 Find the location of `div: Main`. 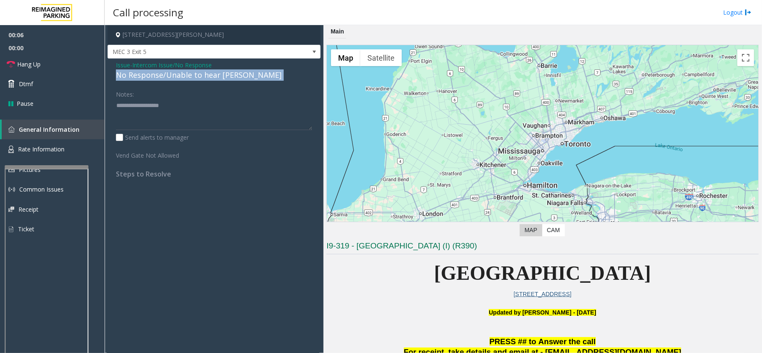

div: Main is located at coordinates (337, 32).